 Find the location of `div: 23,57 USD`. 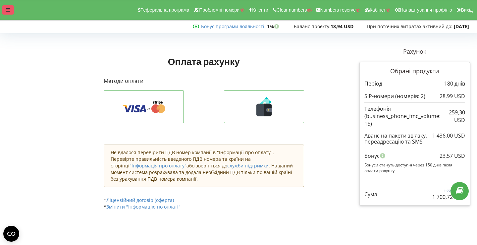

div: 23,57 USD is located at coordinates (452, 156).